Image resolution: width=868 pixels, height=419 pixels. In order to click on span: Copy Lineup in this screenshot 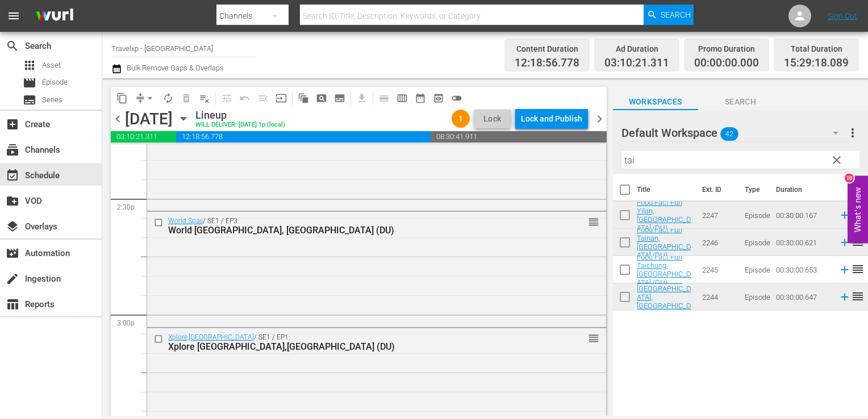, I will do `click(122, 98)`.